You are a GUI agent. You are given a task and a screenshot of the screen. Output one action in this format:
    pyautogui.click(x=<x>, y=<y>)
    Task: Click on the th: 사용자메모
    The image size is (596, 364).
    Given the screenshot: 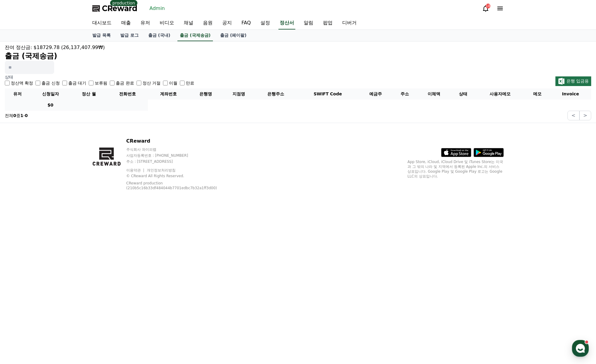 What is the action you would take?
    pyautogui.click(x=500, y=94)
    